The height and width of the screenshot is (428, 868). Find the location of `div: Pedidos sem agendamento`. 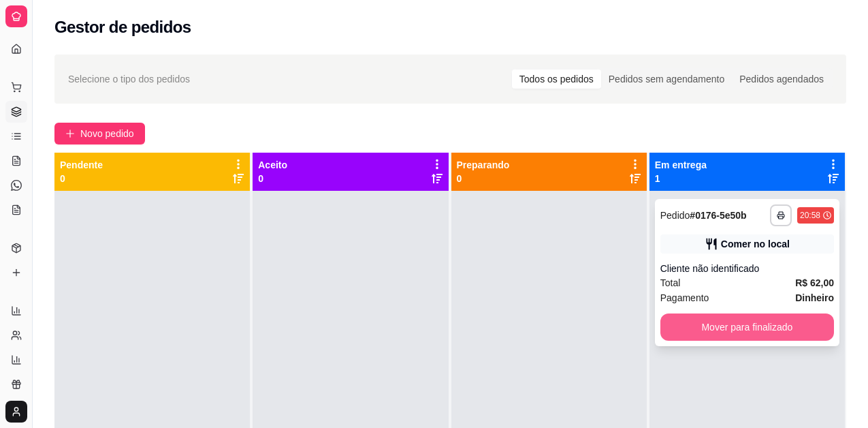

div: Pedidos sem agendamento is located at coordinates (666, 79).